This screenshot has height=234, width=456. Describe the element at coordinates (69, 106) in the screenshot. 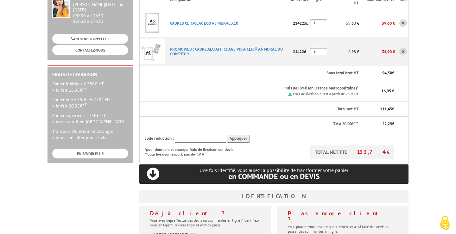

I see `span: > forfait 20.95€` at that location.